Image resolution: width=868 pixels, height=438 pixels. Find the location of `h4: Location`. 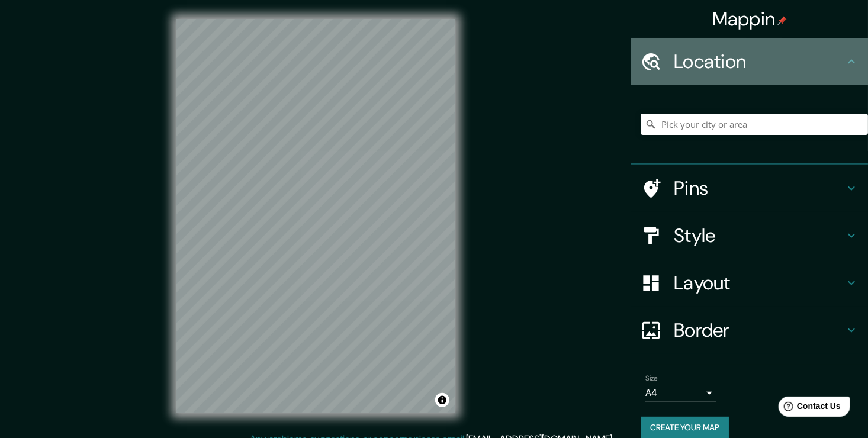

h4: Location is located at coordinates (759, 62).